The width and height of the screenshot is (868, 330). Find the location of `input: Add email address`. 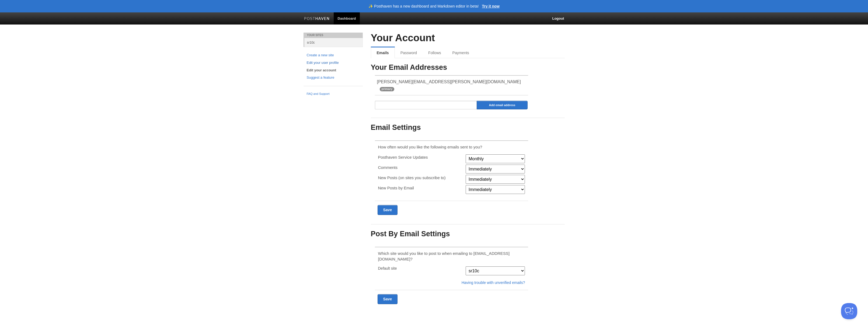

input: Add email address is located at coordinates (502, 105).